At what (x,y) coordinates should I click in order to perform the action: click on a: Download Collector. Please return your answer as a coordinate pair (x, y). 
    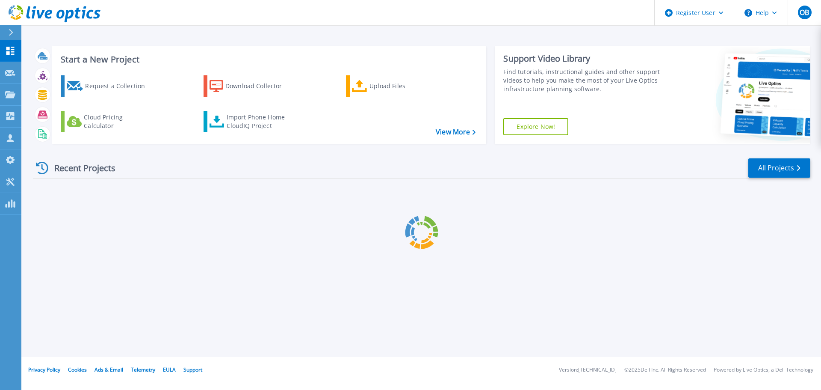
    Looking at the image, I should click on (251, 86).